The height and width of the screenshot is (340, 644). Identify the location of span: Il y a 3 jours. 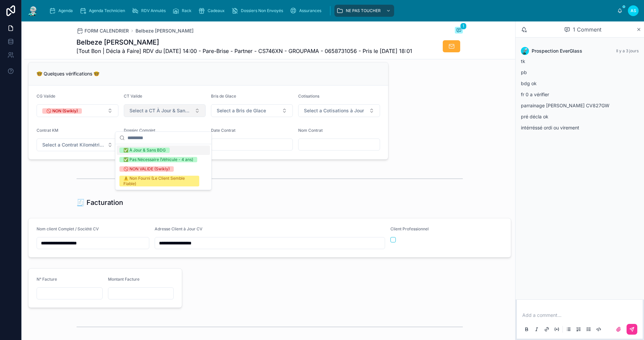
(627, 51).